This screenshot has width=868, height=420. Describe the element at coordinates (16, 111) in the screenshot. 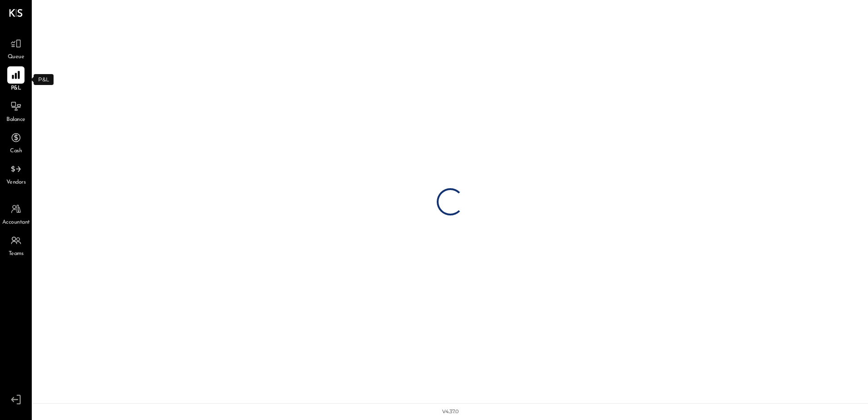

I see `a: Balance` at that location.